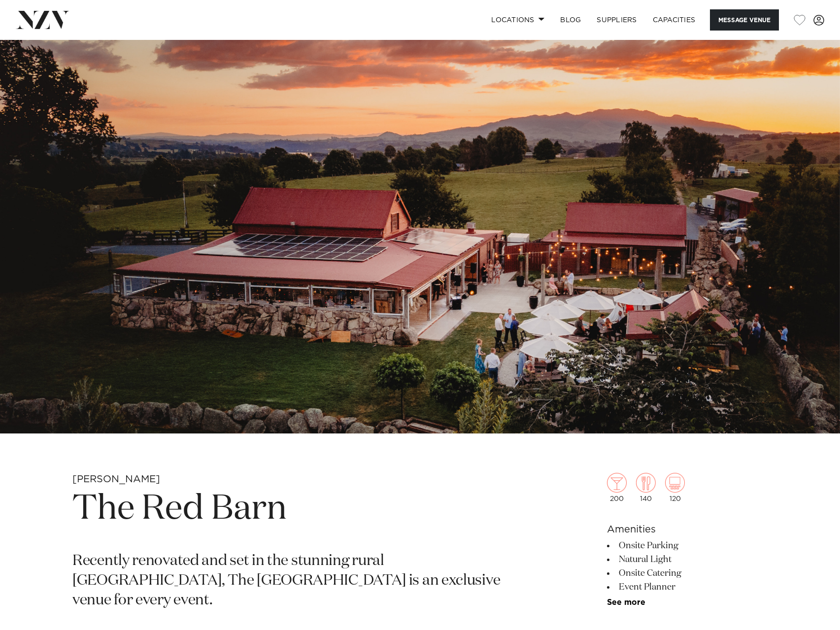 The height and width of the screenshot is (630, 840). Describe the element at coordinates (675, 482) in the screenshot. I see `img: theatre.png` at that location.